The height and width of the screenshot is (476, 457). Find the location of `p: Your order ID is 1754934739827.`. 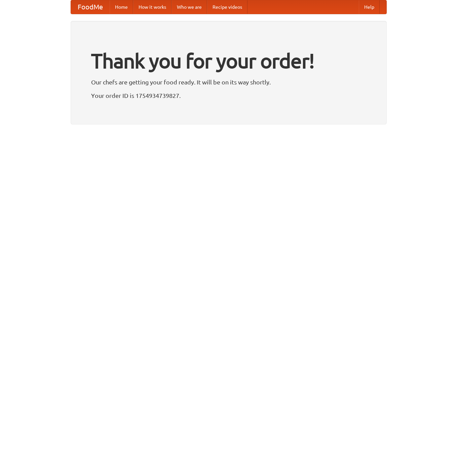

p: Your order ID is 1754934739827. is located at coordinates (228, 95).